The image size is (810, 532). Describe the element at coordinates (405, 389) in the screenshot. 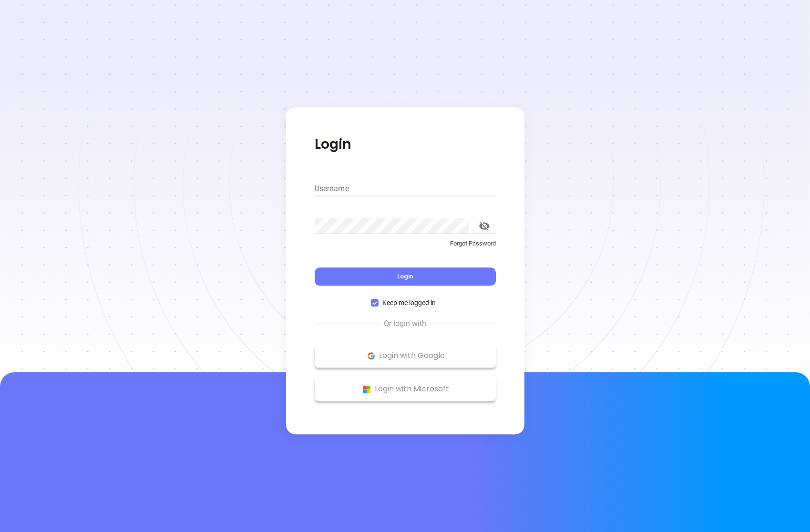

I see `button: Microsoft Logo Login with Microsoft` at that location.